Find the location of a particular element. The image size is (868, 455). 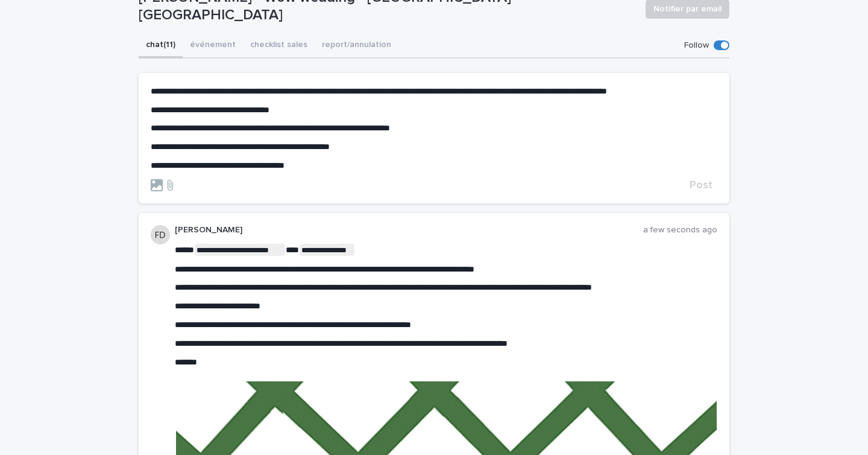

span: Post is located at coordinates (701, 185).